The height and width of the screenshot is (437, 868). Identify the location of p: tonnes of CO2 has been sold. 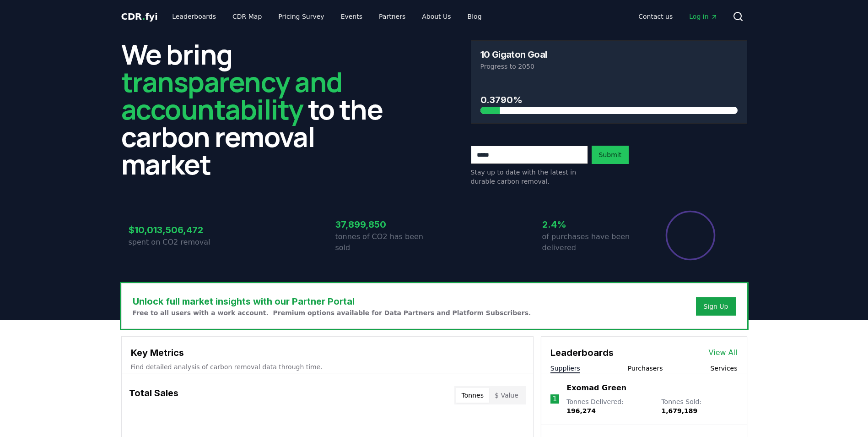
(385, 242).